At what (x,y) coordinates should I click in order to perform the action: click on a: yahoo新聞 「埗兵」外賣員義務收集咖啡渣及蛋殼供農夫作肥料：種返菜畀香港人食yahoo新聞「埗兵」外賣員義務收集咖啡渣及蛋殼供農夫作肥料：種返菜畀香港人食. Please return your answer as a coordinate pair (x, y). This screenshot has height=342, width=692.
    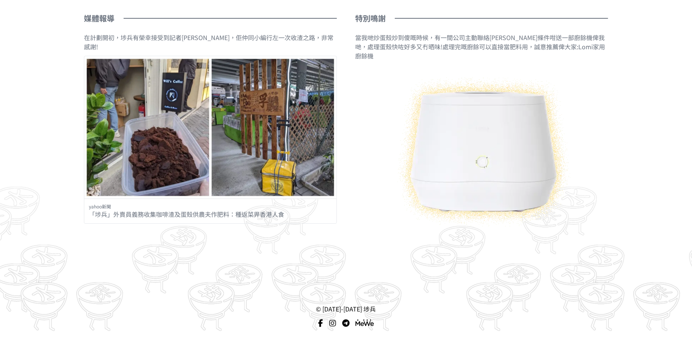
    Looking at the image, I should click on (210, 140).